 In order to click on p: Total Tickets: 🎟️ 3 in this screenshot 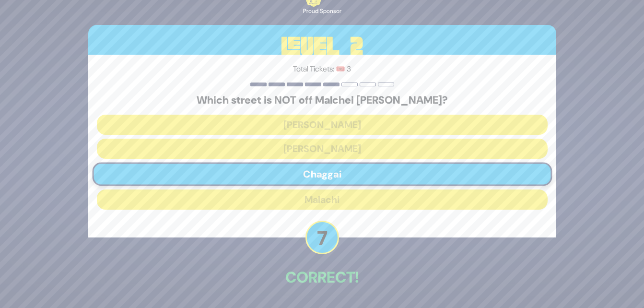, I will do `click(322, 69)`.